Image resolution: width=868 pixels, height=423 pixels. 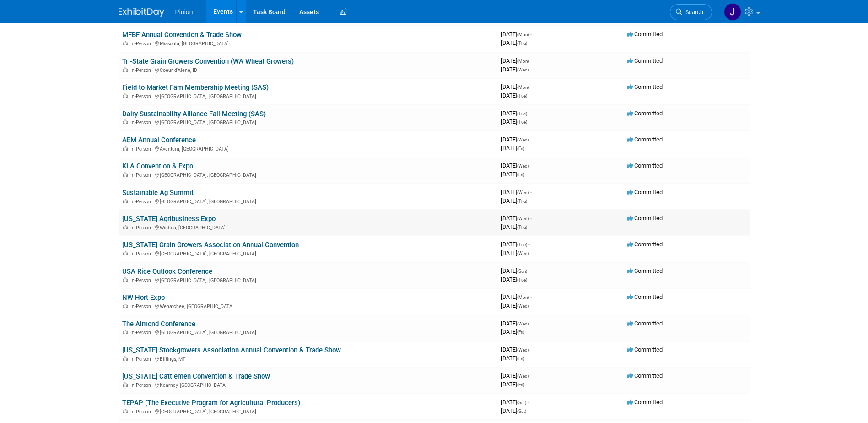 What do you see at coordinates (167, 271) in the screenshot?
I see `a: USA Rice Outlook Conference` at bounding box center [167, 271].